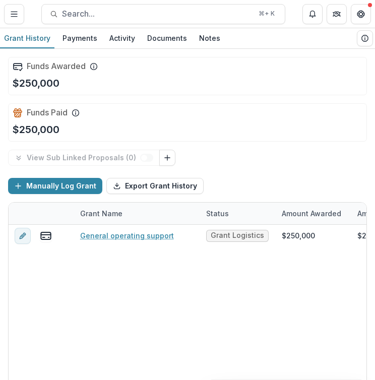  I want to click on div: $250,000, so click(299, 236).